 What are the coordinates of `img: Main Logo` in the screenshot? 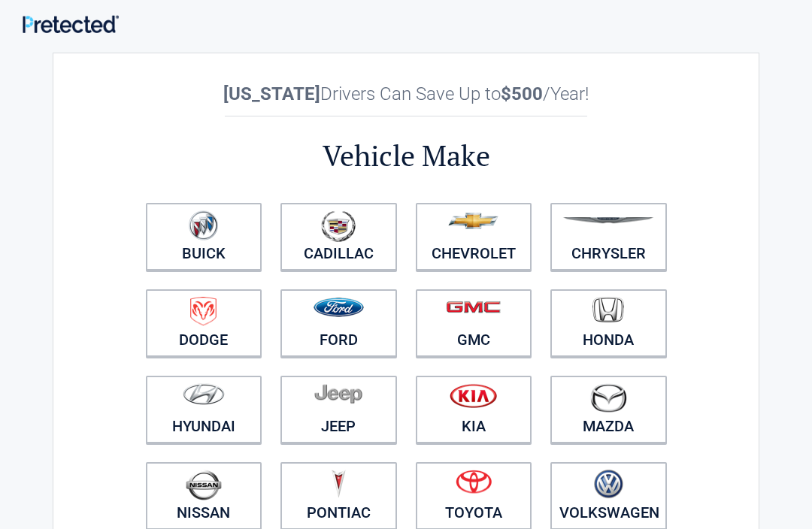 It's located at (71, 24).